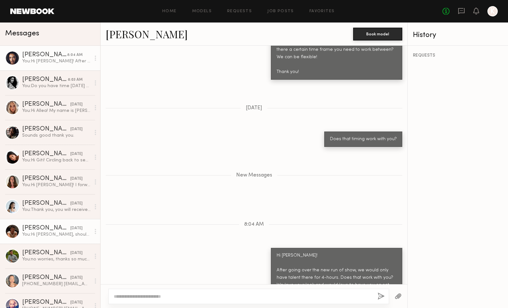 The image size is (508, 308). What do you see at coordinates (493, 11) in the screenshot?
I see `a: K` at bounding box center [493, 11].